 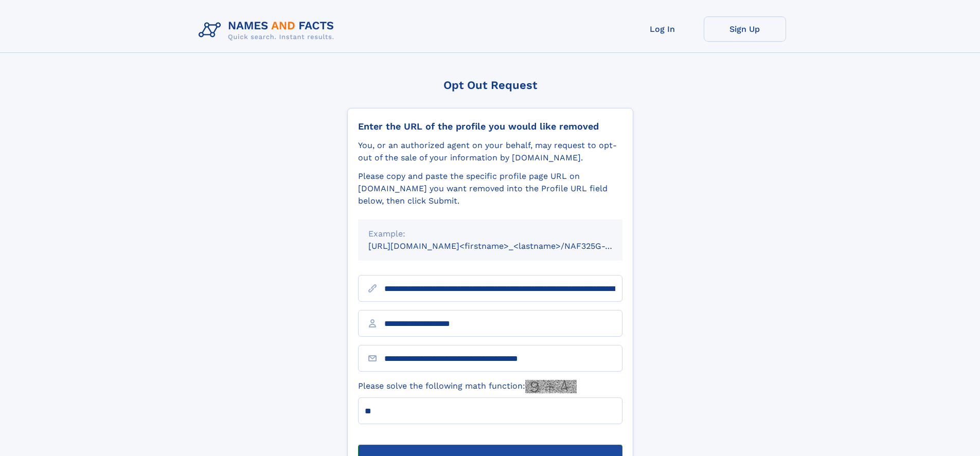 I want to click on img: Logo Names and Facts, so click(x=269, y=30).